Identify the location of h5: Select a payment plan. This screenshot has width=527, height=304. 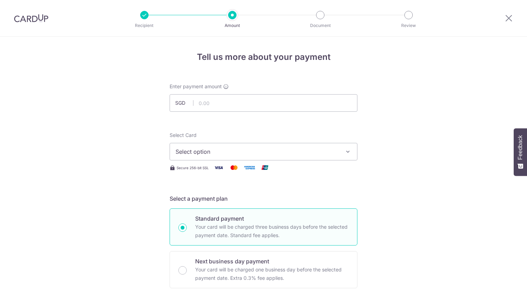
(264, 199).